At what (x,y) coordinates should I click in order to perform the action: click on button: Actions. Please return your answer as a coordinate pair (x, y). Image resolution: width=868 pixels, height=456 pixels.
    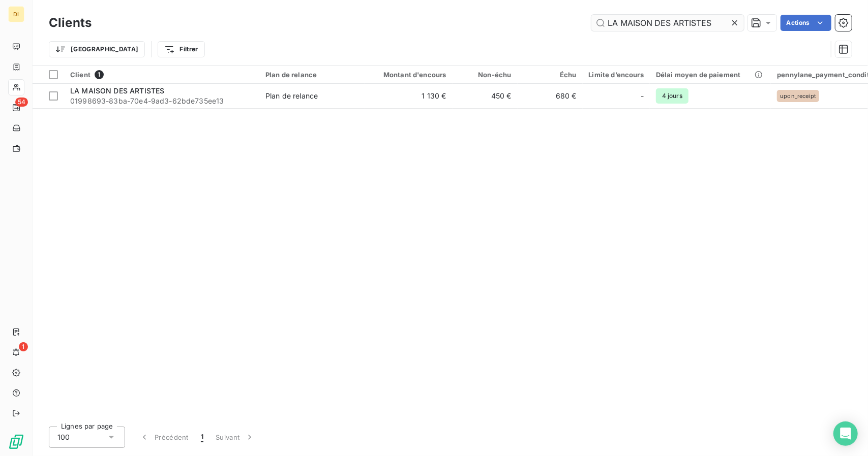
    Looking at the image, I should click on (806, 23).